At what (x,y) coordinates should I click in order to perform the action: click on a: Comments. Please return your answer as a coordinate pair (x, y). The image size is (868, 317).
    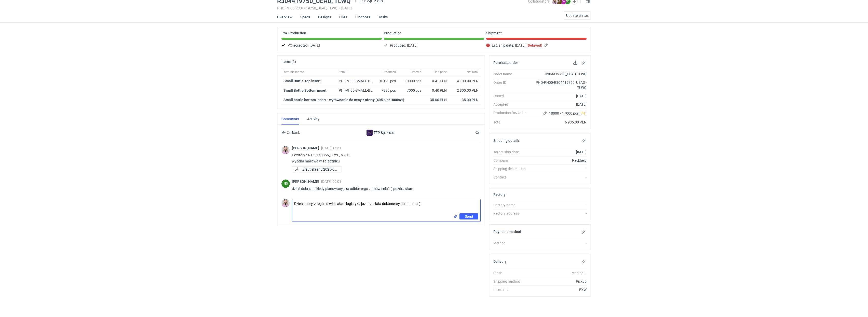
    Looking at the image, I should click on (290, 119).